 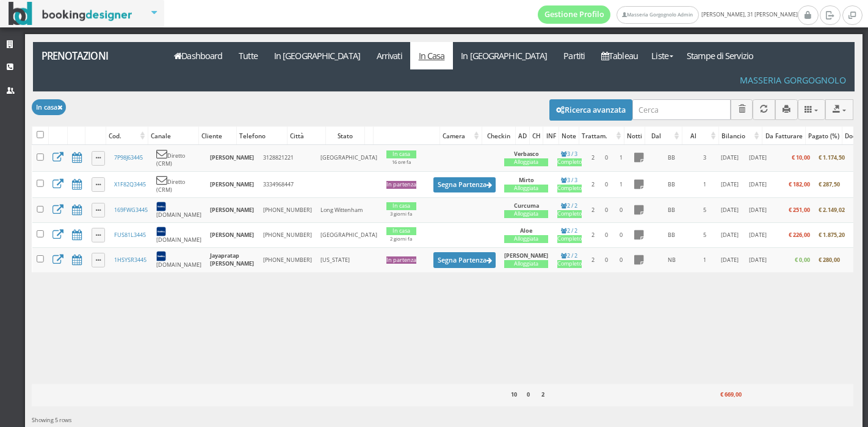 I want to click on td: 5, so click(x=704, y=235).